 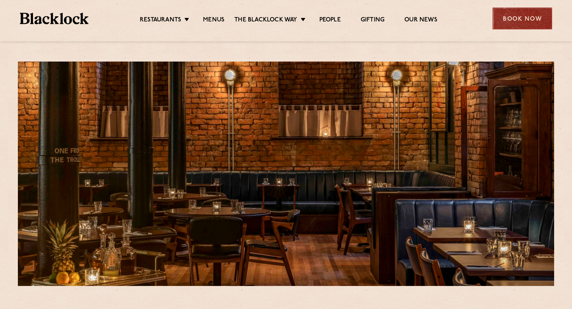 I want to click on a: Menus, so click(x=214, y=21).